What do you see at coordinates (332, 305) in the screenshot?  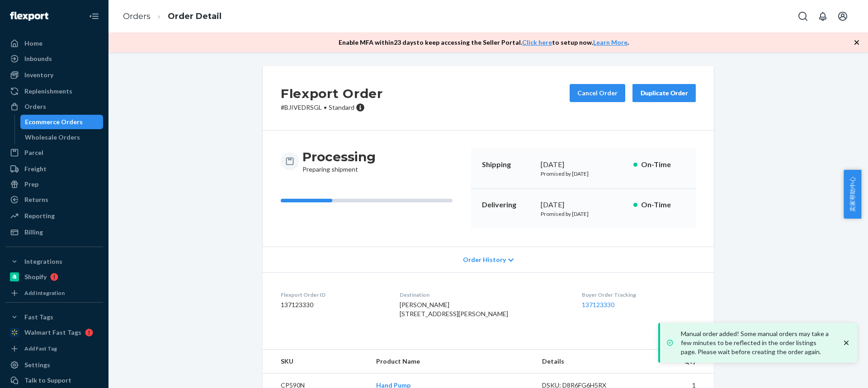 I see `dd: 137123330` at bounding box center [332, 305].